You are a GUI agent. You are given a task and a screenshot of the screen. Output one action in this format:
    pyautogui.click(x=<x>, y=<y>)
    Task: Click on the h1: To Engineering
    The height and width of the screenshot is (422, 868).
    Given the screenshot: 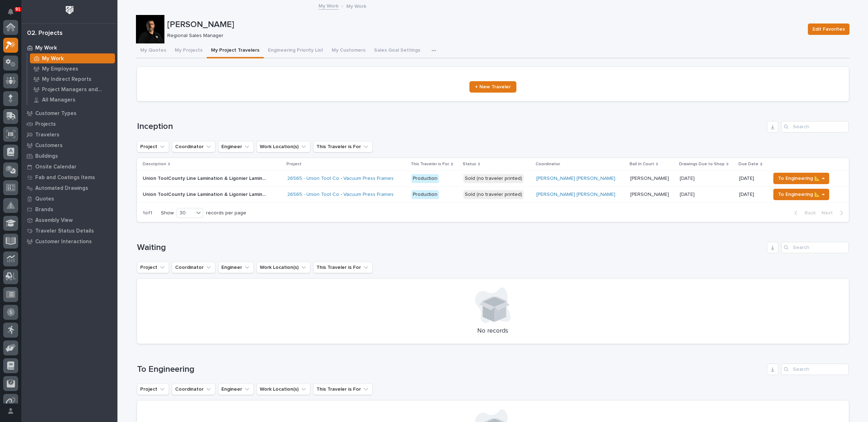 What is the action you would take?
    pyautogui.click(x=451, y=369)
    